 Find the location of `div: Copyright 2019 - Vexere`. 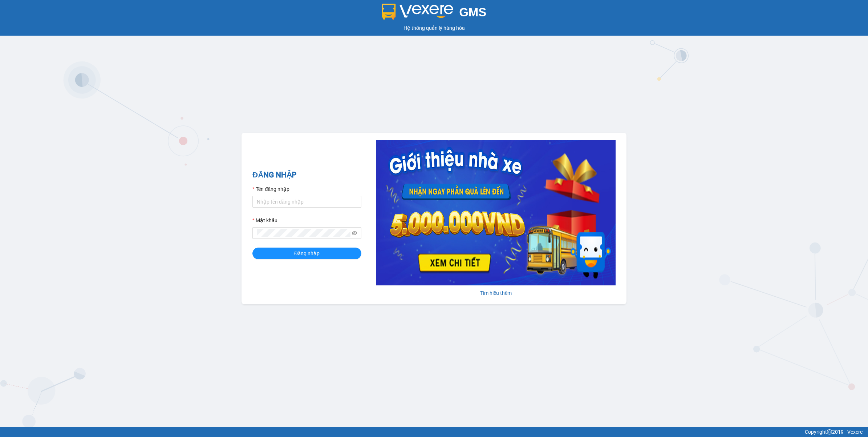

div: Copyright 2019 - Vexere is located at coordinates (434, 431).